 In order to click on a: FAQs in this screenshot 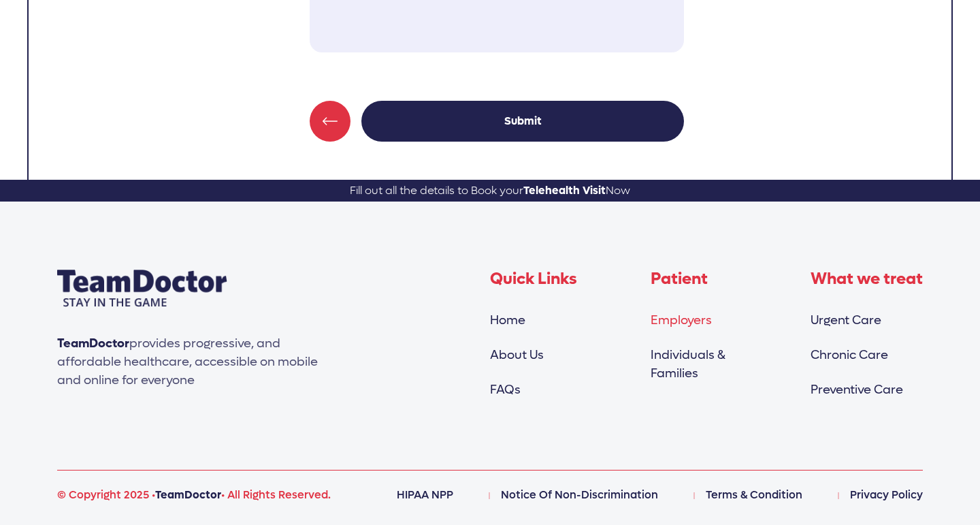, I will do `click(505, 390)`.